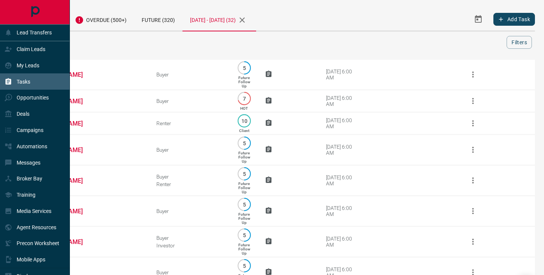  I want to click on div: Future (320), so click(158, 19).